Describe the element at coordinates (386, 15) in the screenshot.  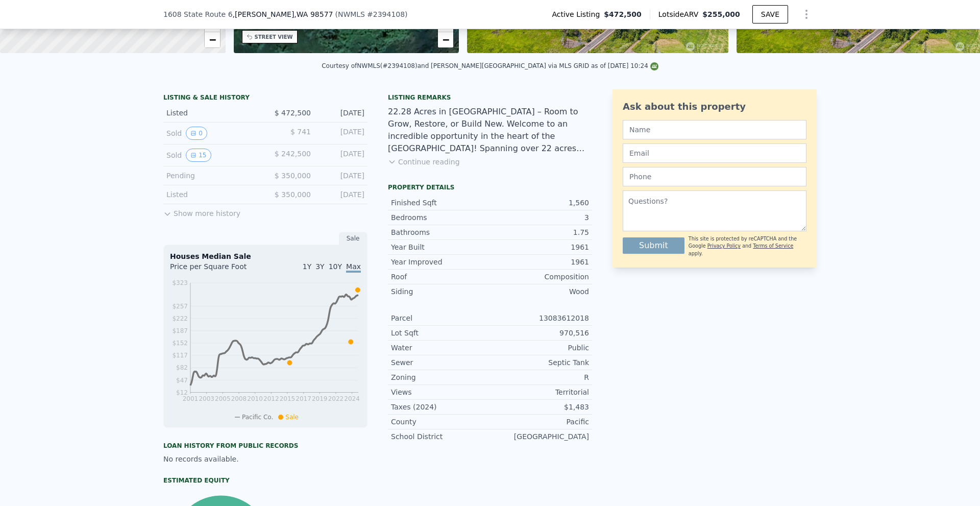
I see `span: # 2394108` at that location.